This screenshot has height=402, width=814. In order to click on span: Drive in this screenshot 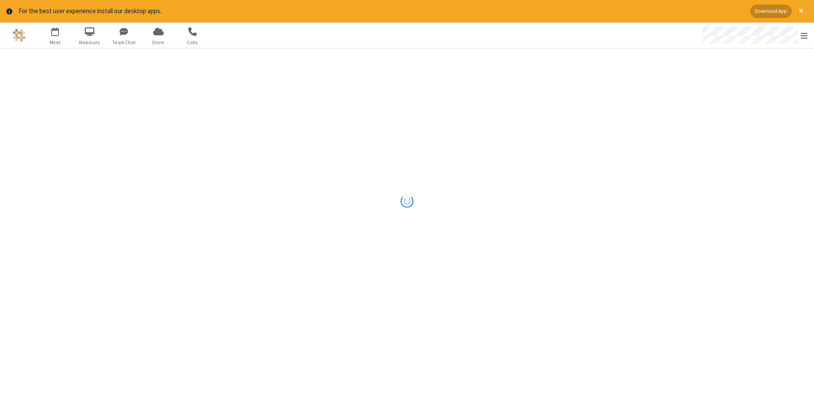, I will do `click(158, 42)`.